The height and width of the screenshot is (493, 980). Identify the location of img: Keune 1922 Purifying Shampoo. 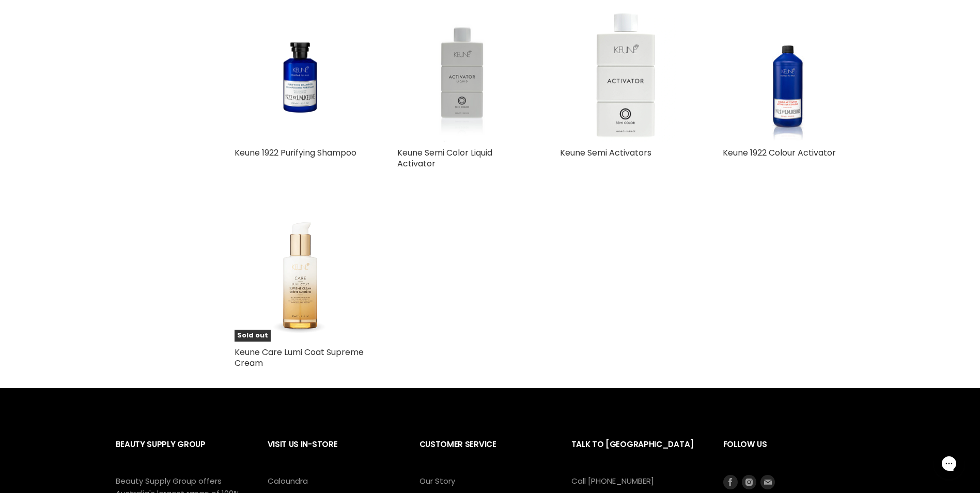
(300, 76).